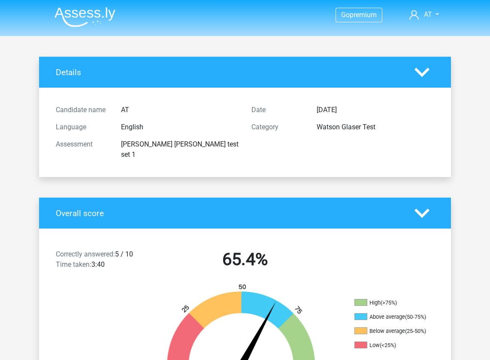  I want to click on div: (<25%), so click(388, 345).